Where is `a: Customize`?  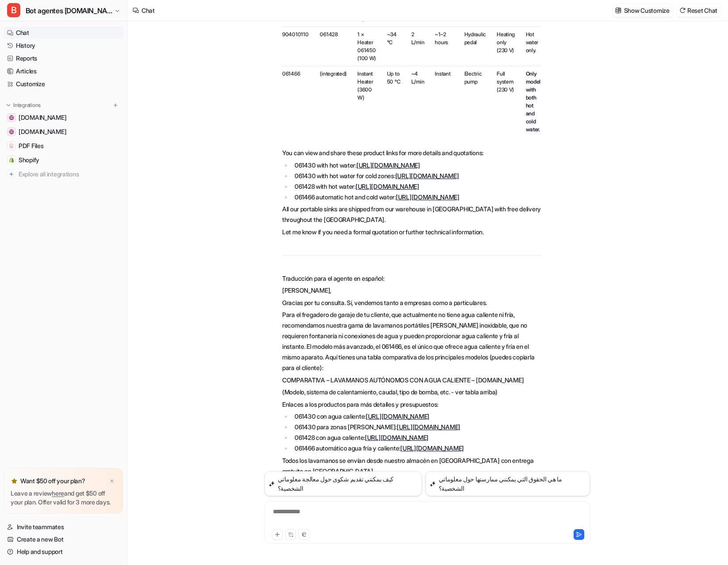 a: Customize is located at coordinates (64, 84).